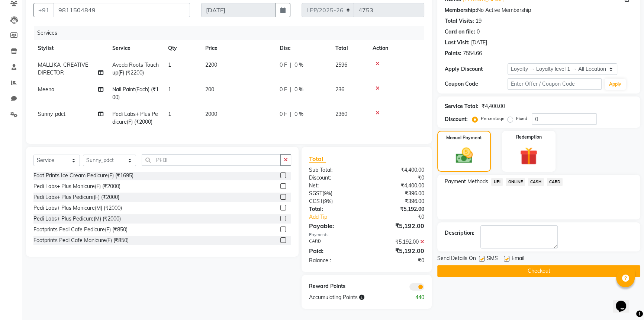  I want to click on span: CGST, so click(316, 201).